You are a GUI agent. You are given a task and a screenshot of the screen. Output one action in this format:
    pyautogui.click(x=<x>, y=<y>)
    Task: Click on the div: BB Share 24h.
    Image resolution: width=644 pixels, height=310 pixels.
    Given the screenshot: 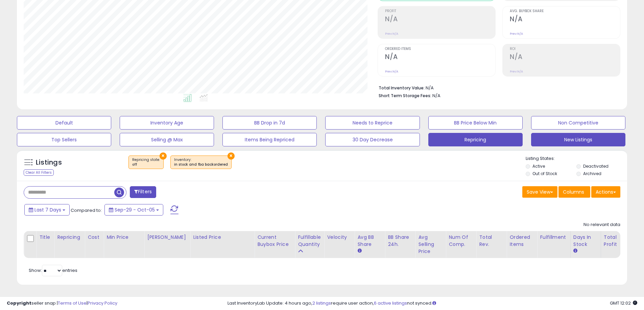 What is the action you would take?
    pyautogui.click(x=400, y=241)
    